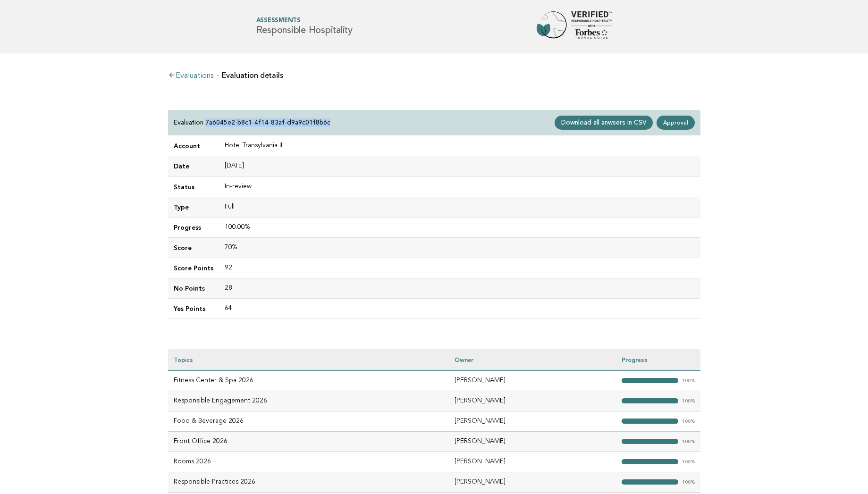  I want to click on td: In-review, so click(460, 187).